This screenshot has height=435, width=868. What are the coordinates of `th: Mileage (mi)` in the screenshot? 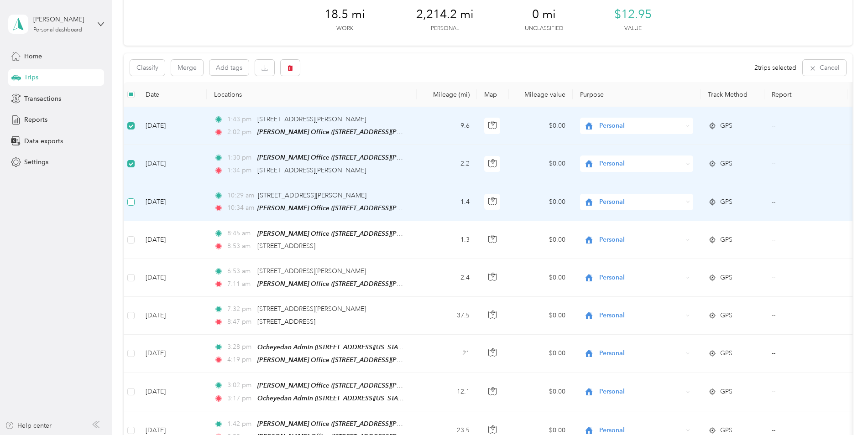 It's located at (447, 94).